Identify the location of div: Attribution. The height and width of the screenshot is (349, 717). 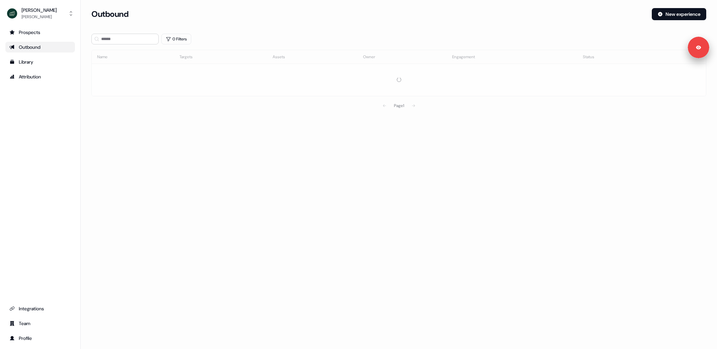
(40, 77).